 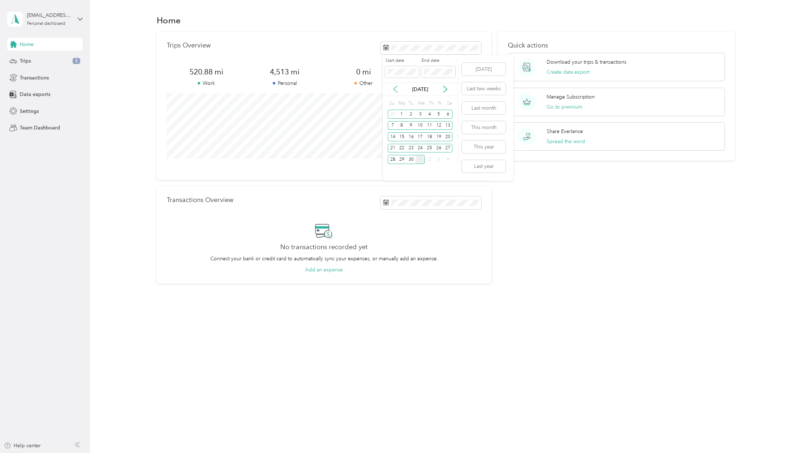 What do you see at coordinates (429, 125) in the screenshot?
I see `div: 11` at bounding box center [429, 125].